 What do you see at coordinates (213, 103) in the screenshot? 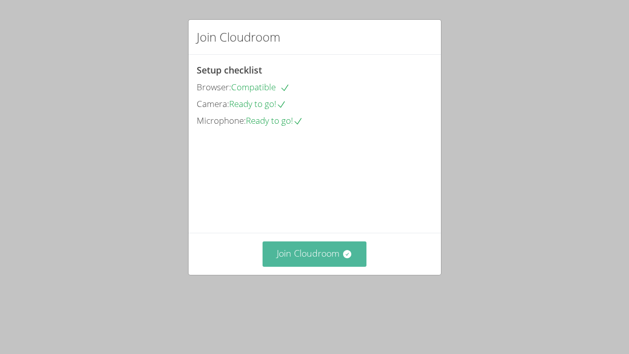
I see `span: Camera:` at bounding box center [213, 103].